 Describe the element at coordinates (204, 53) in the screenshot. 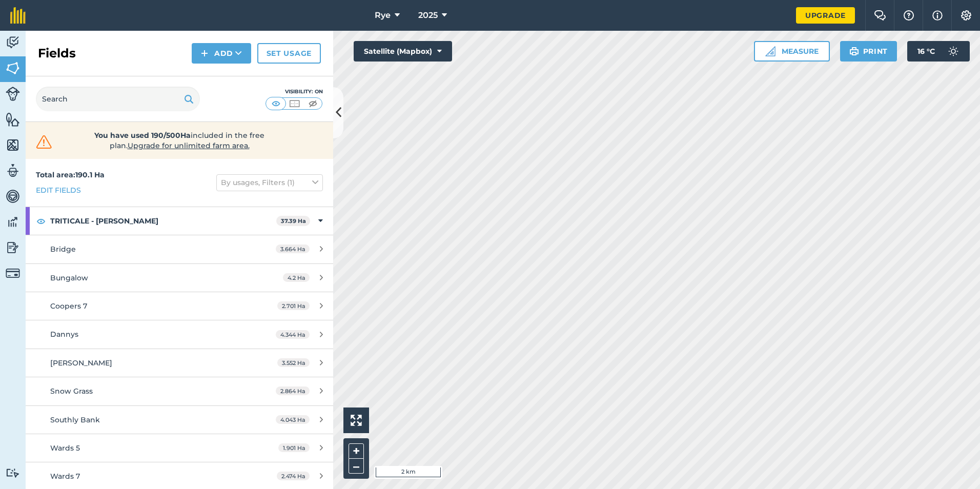

I see `img: svg+xml;base64,PHN2ZyB4bWxucz0iaHR0cDovL3d3dy53My5vcmcvMjAwMC9zdmciIHdpZHRoPSIxNCIgaGVpZ2h0PSIyNC...` at that location.